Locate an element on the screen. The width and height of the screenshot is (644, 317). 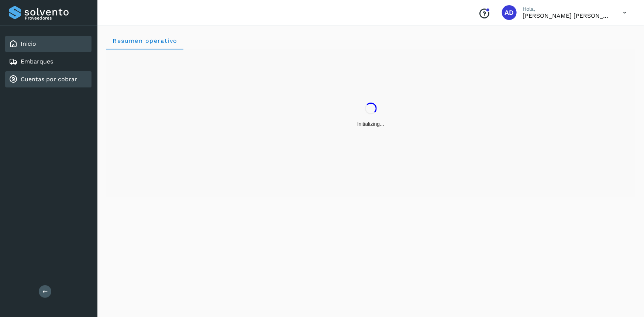
p: Hola, is located at coordinates (567, 9).